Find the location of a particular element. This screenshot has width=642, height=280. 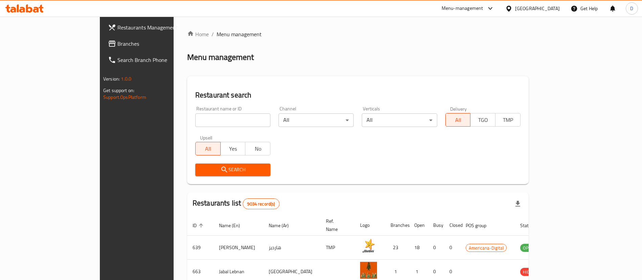

a: Support.OpsPlatform is located at coordinates (124, 97).